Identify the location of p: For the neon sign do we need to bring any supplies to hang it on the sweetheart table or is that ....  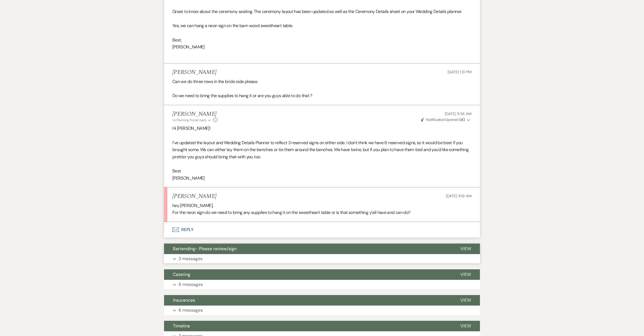
(322, 213).